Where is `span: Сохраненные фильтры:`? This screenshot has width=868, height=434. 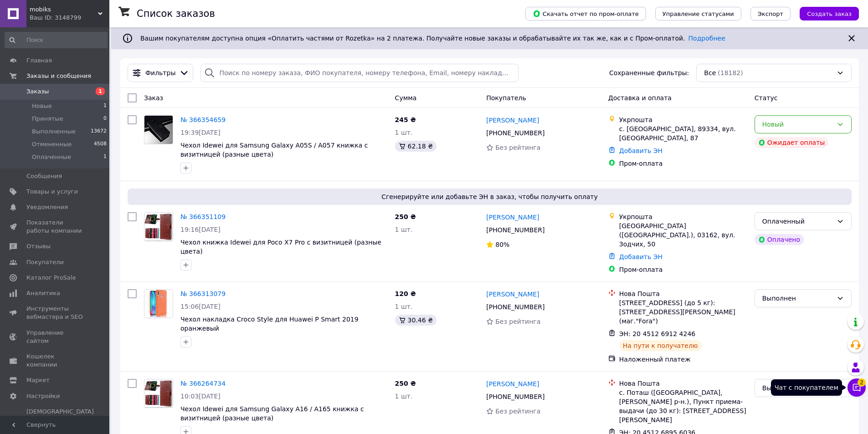
span: Сохраненные фильтры: is located at coordinates (648, 73).